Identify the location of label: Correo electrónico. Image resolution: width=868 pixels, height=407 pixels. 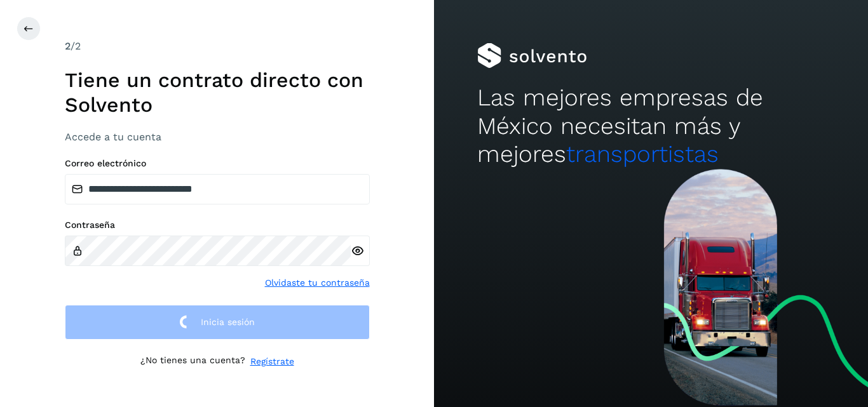
(217, 163).